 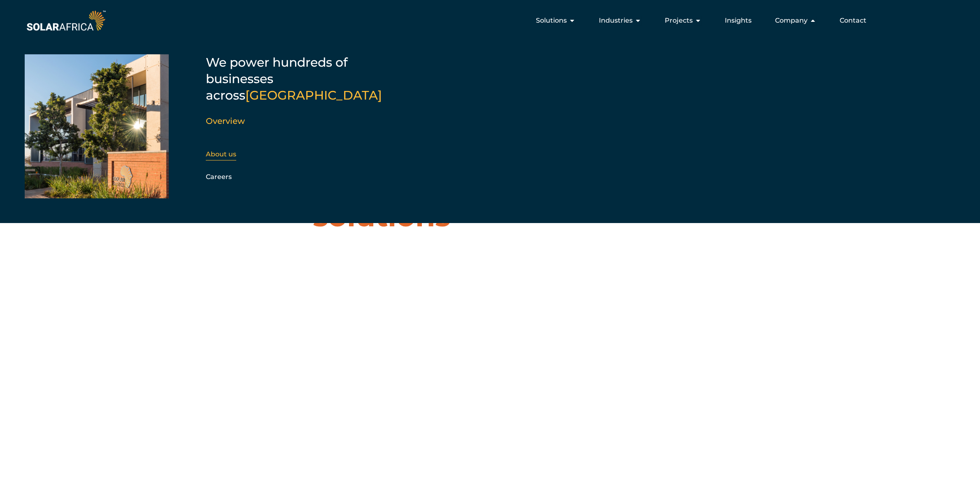 I want to click on span: I want to go green, so click(x=484, y=288).